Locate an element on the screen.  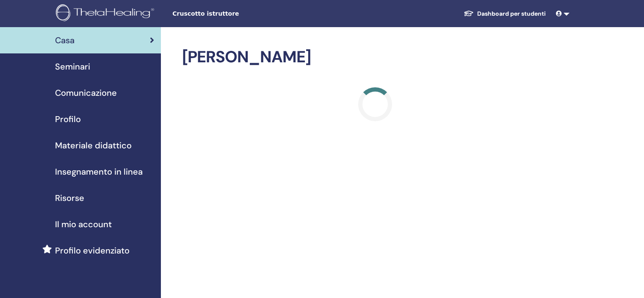
span: Comunicazione is located at coordinates (86, 93).